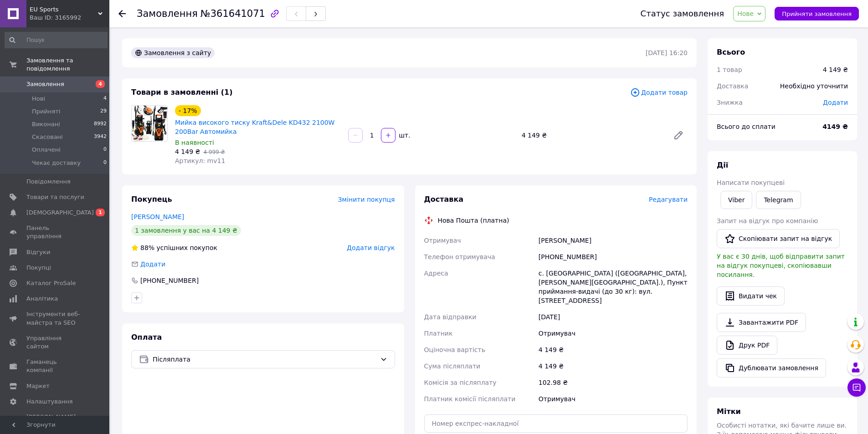 This screenshot has width=868, height=434. Describe the element at coordinates (474, 221) in the screenshot. I see `div: Нова Пошта (платна)` at that location.